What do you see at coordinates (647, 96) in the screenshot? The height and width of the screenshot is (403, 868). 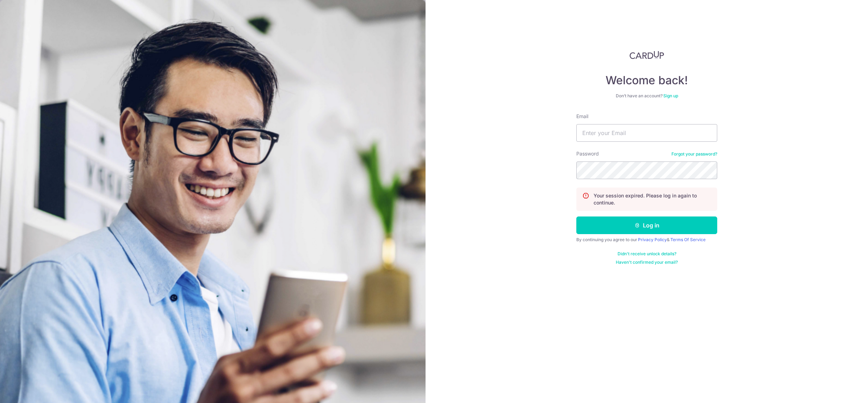 I see `div: Don’t have an account?` at bounding box center [647, 96].